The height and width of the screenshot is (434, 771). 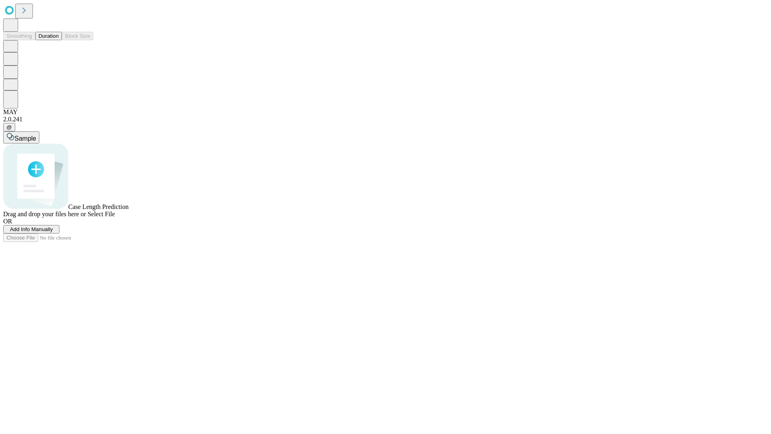 I want to click on button: Smoothing, so click(x=19, y=36).